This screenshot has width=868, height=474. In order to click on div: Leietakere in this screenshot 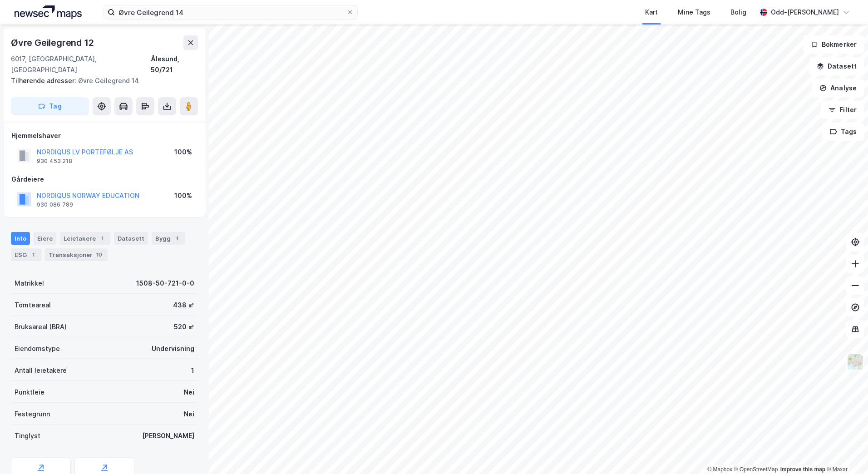, I will do `click(85, 238)`.